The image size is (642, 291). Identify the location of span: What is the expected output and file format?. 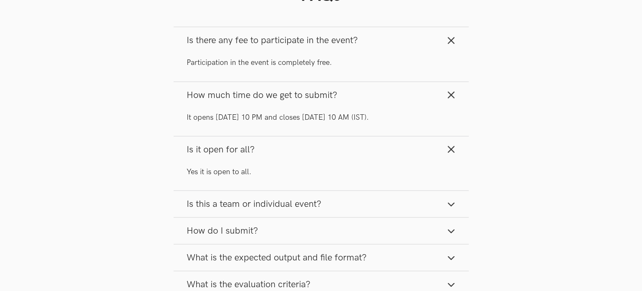
(277, 258).